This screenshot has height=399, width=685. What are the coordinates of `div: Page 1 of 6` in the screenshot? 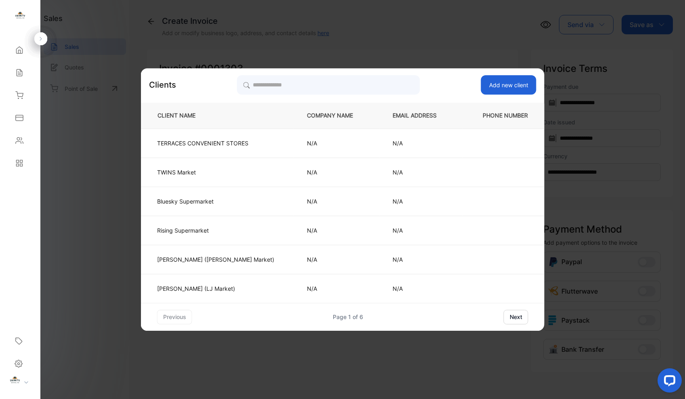 It's located at (348, 317).